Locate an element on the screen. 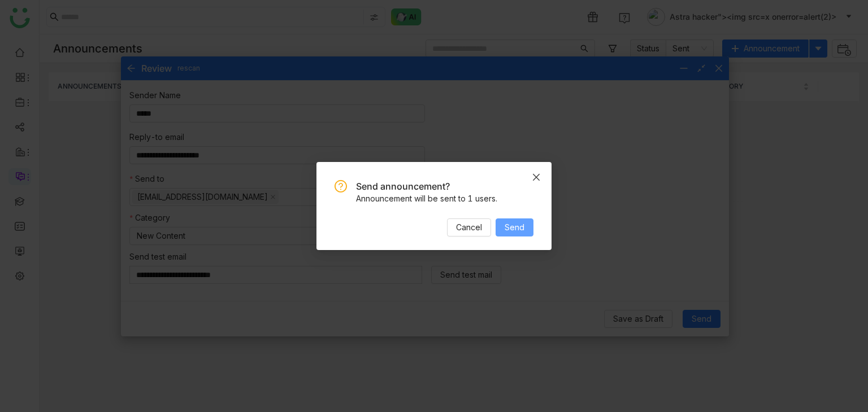 The width and height of the screenshot is (868, 412). div: Announcement will be sent to 1 users. is located at coordinates (445, 199).